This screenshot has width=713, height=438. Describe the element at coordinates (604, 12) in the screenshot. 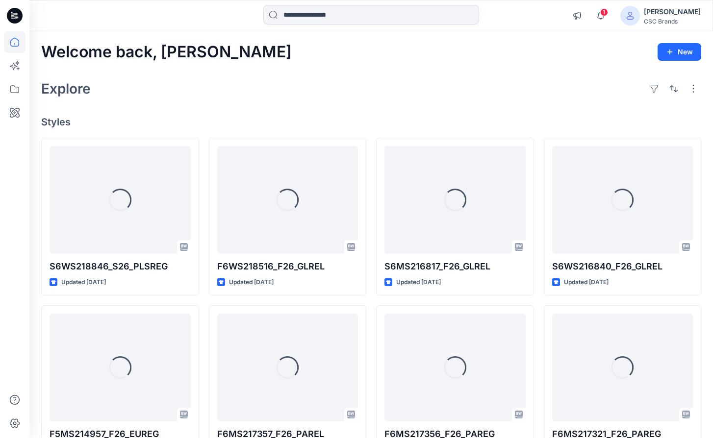

I see `span: 1` at that location.